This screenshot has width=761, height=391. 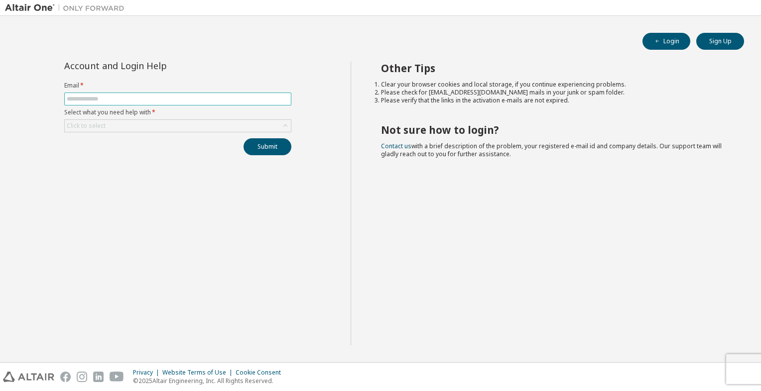 What do you see at coordinates (28, 377) in the screenshot?
I see `img: altair_logo.svg` at bounding box center [28, 377].